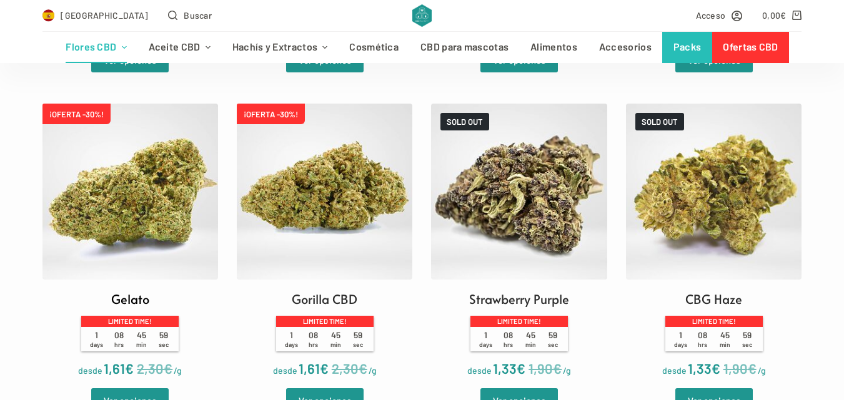  I want to click on a: Packs, so click(687, 47).